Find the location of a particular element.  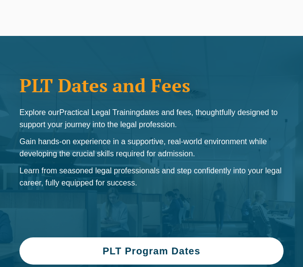

p: Learn from seasoned legal professionals and step confidently into your legal career, fully equipp... is located at coordinates (151, 177).